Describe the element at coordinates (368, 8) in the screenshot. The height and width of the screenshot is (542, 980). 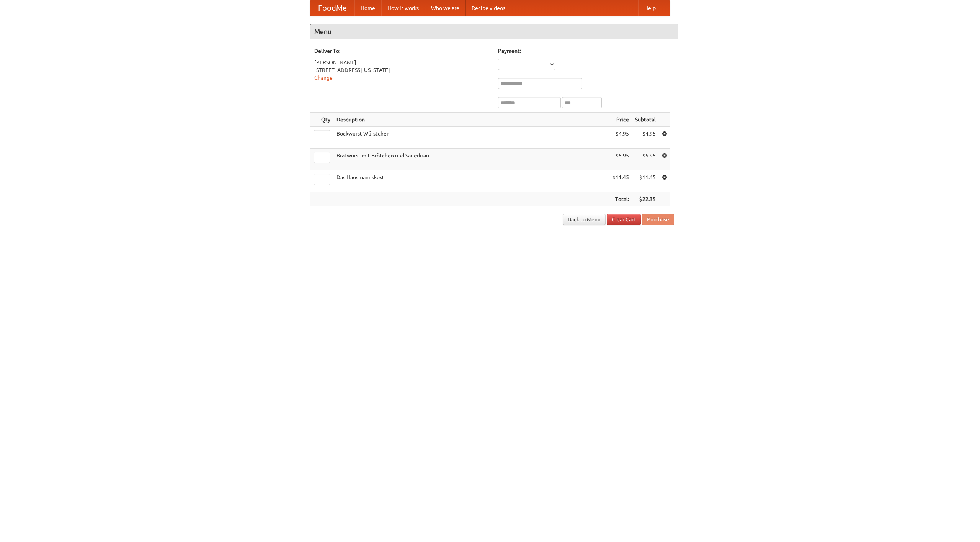
I see `a: Home` at that location.